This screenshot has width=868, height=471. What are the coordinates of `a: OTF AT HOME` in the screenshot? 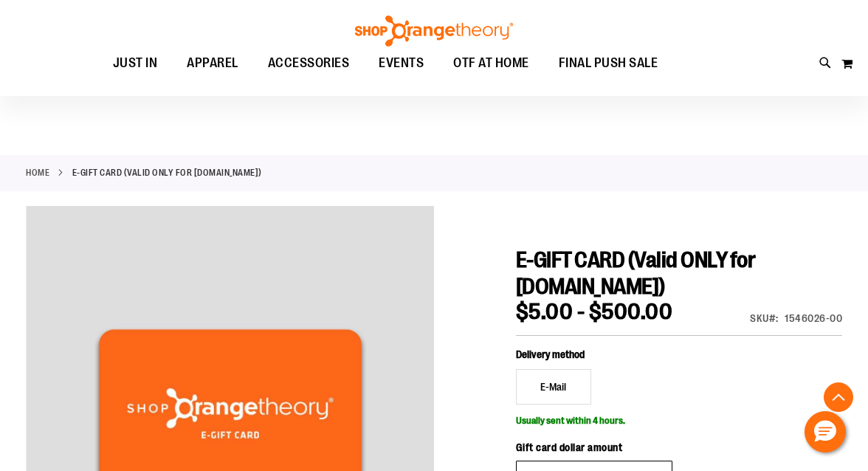 It's located at (491, 64).